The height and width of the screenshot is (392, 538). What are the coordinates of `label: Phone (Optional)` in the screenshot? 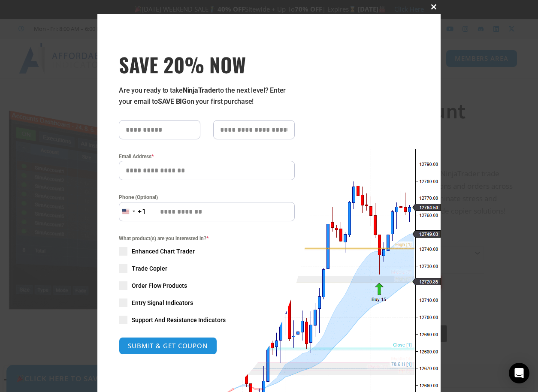 It's located at (207, 197).